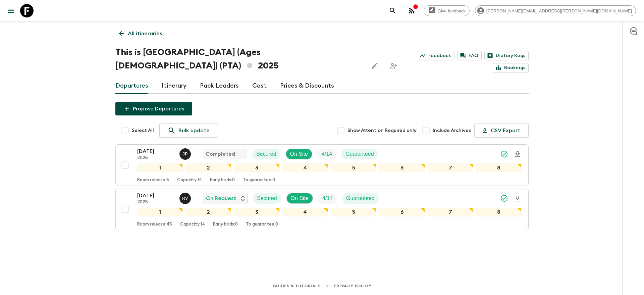 The image size is (644, 295). I want to click on p: Completed, so click(220, 154).